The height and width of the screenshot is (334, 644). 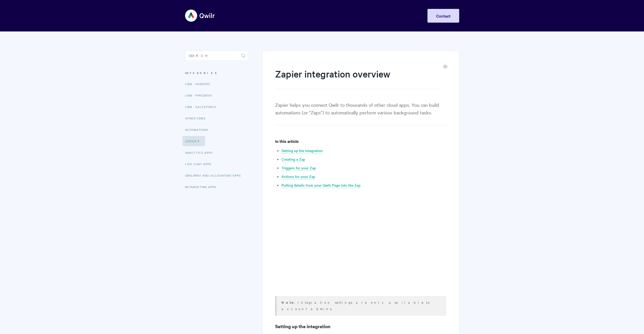 I want to click on a: QwilrPay and Accounting Apps, so click(x=215, y=176).